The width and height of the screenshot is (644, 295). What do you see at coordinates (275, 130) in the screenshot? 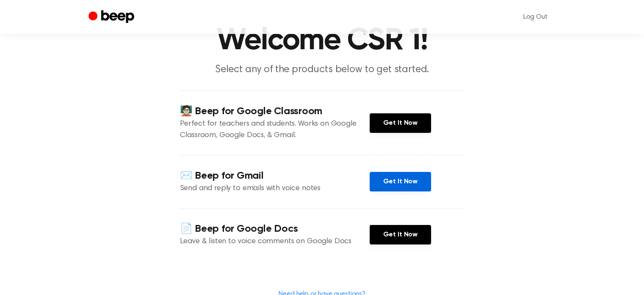
I see `p: Perfect for teachers and students. Works on Google Classroom, Google Docs, & Gmail.` at bounding box center [275, 130].